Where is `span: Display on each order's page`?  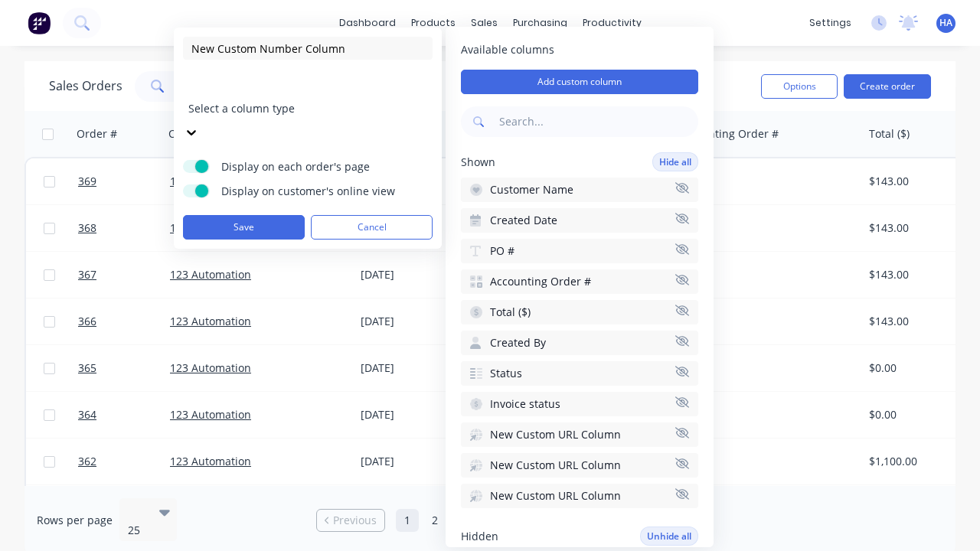 span: Display on each order's page is located at coordinates (317, 166).